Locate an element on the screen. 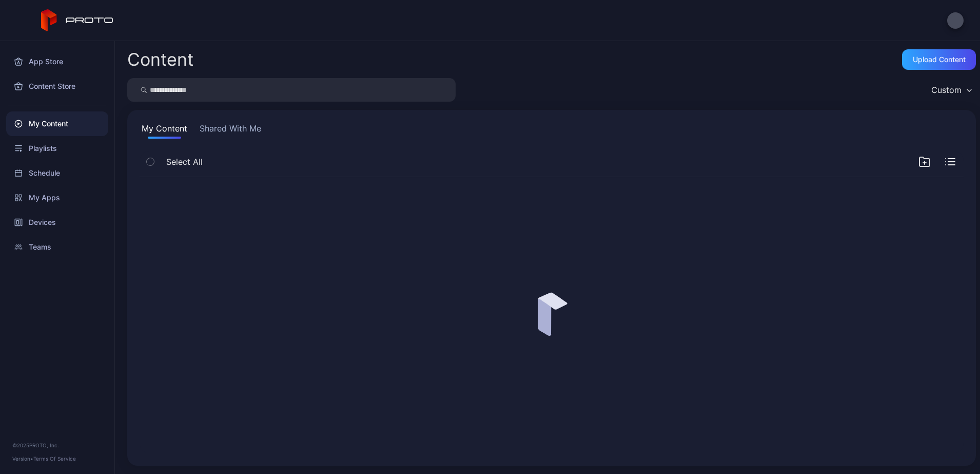 This screenshot has height=474, width=980. button: My Content is located at coordinates (164, 130).